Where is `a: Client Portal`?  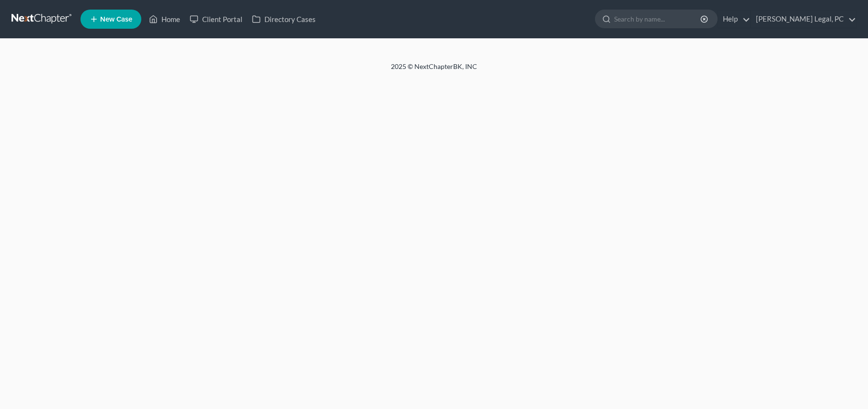
a: Client Portal is located at coordinates (216, 19).